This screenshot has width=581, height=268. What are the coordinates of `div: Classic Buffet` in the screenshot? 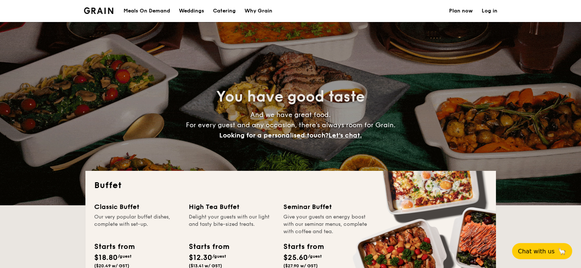 It's located at (137, 207).